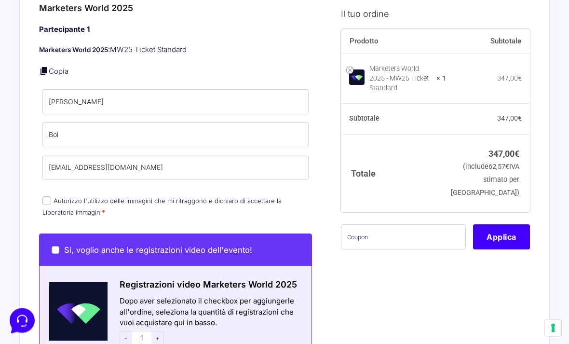 Image resolution: width=569 pixels, height=344 pixels. I want to click on a: Copia, so click(58, 71).